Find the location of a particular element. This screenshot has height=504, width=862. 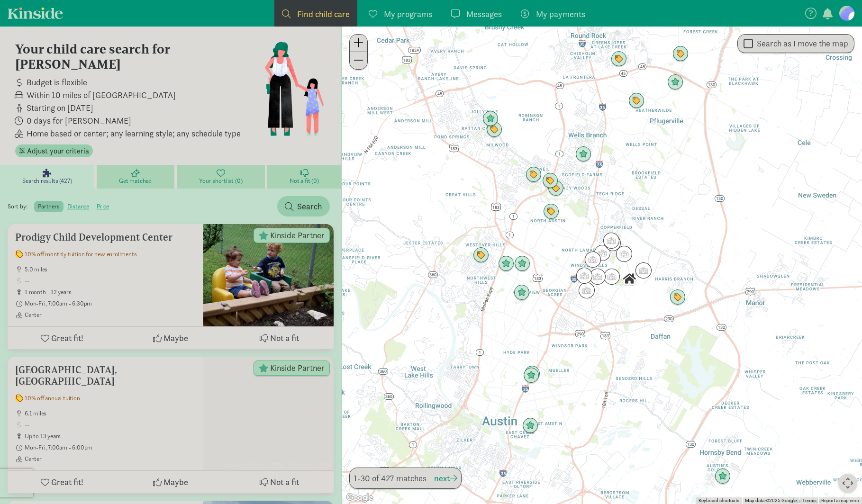

span: Home based or center; any learning style; any schedule type is located at coordinates (133, 133).